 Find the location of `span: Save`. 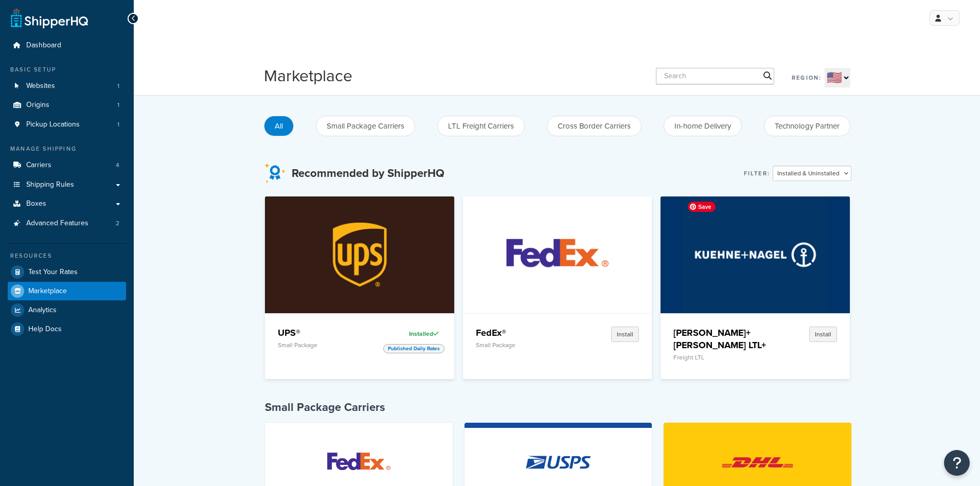

span: Save is located at coordinates (702, 207).